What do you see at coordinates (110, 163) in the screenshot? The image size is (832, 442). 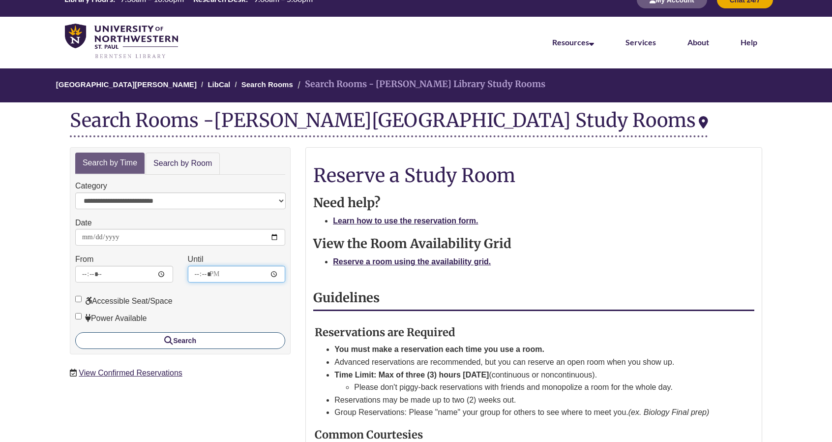 I see `a: Search by Time` at bounding box center [110, 163].